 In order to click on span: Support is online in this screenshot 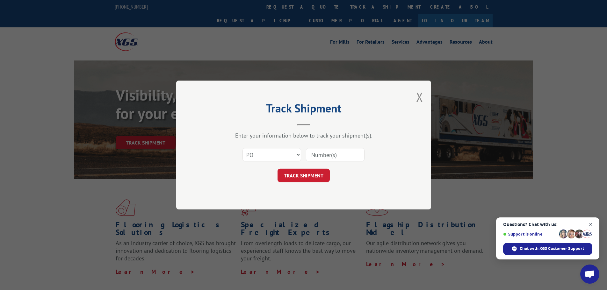, I will do `click(530, 234)`.